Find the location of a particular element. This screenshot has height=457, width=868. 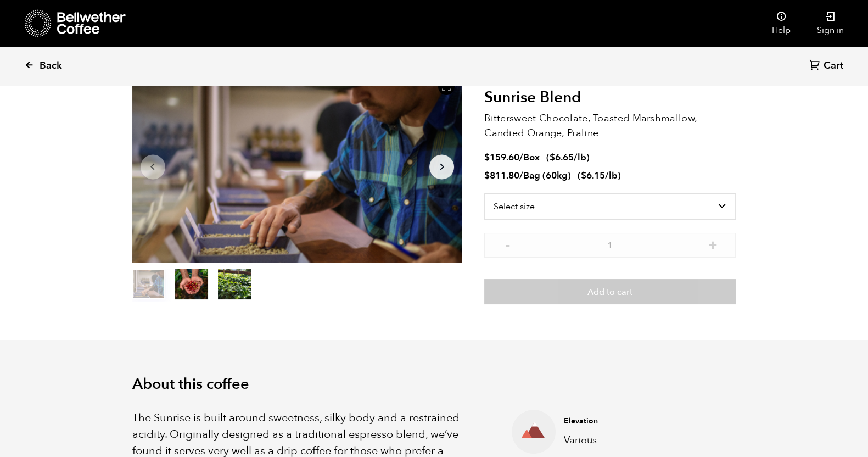

h4: Elevation is located at coordinates (641, 421).